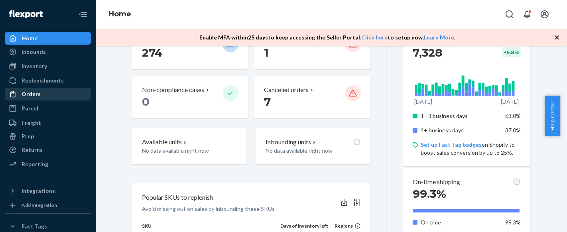 Image resolution: width=567 pixels, height=232 pixels. I want to click on span: 1, so click(266, 53).